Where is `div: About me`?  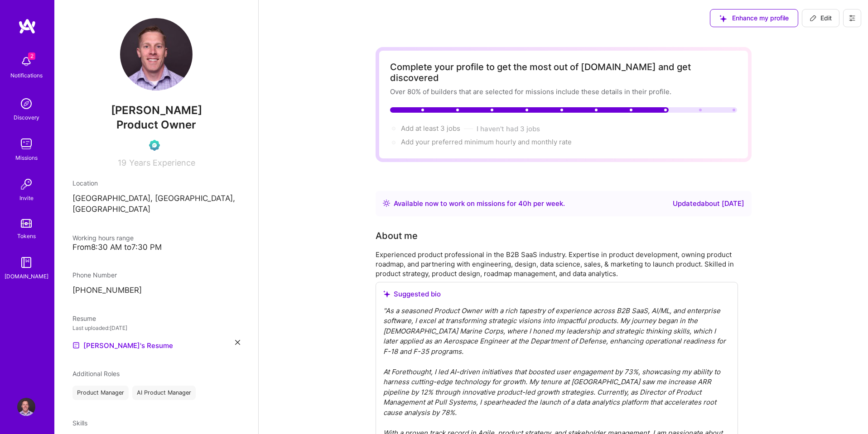 div: About me is located at coordinates (396, 236).